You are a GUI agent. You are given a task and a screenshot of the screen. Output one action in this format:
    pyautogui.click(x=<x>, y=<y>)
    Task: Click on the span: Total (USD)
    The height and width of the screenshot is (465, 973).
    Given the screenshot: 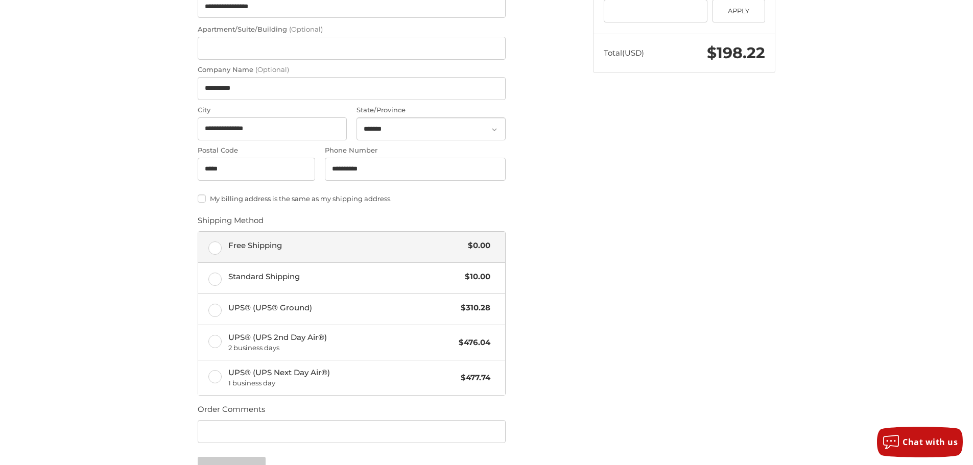 What is the action you would take?
    pyautogui.click(x=623, y=53)
    